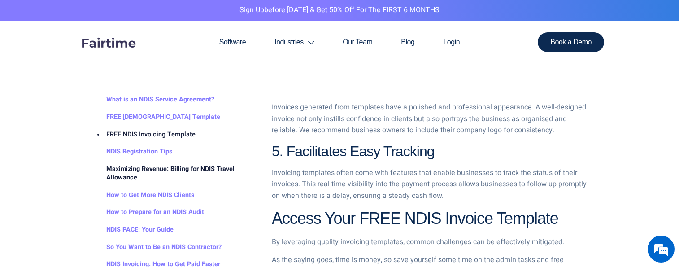 The image size is (679, 267). Describe the element at coordinates (151, 100) in the screenshot. I see `a: What is an NDIS Service Agreement?` at that location.